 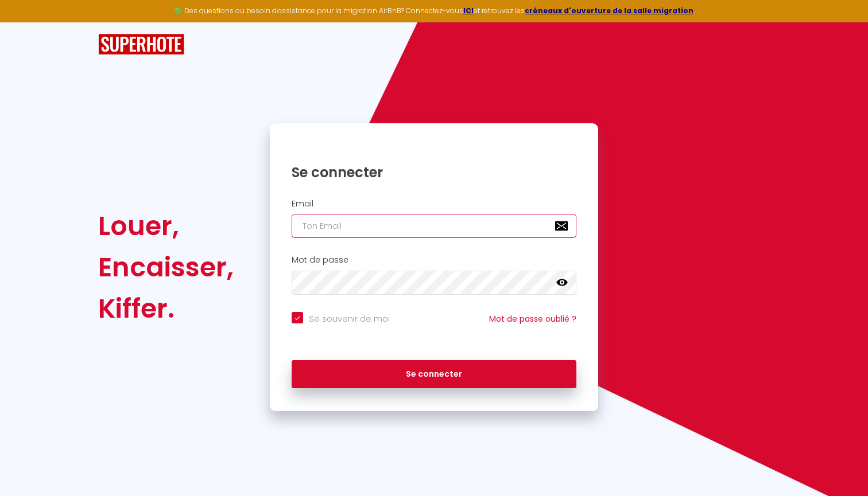 I want to click on div: Encaisser,, so click(x=166, y=267).